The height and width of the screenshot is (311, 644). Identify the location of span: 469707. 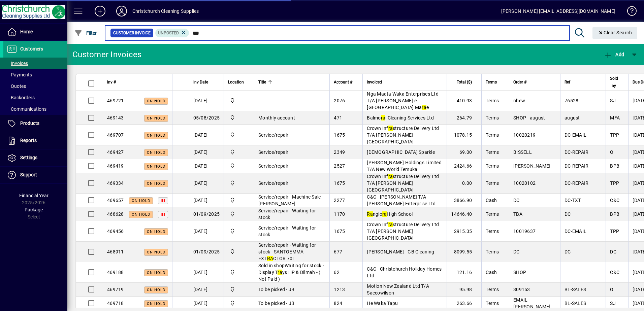
(115, 135).